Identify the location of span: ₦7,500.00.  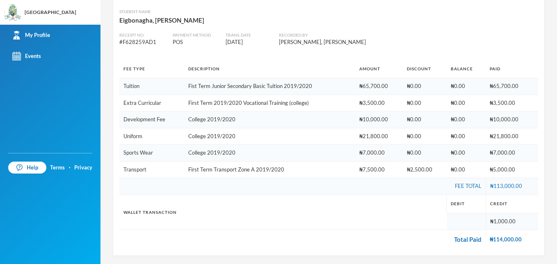
(372, 169).